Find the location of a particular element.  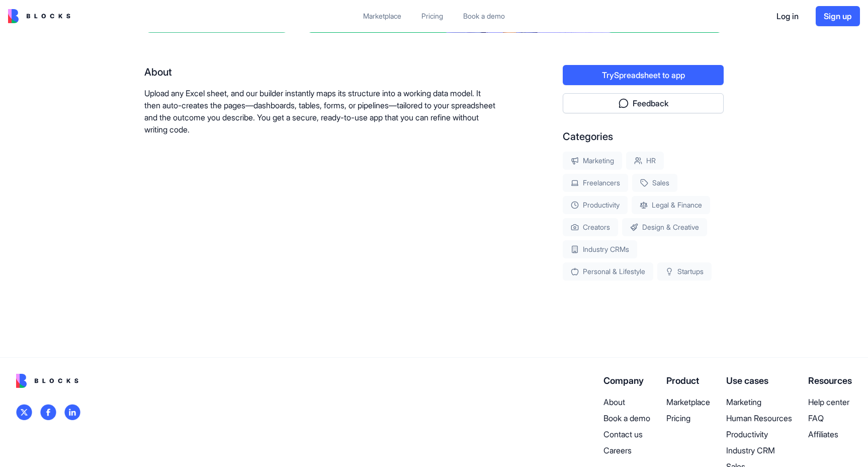

div: Design & Creative is located at coordinates (665, 227).